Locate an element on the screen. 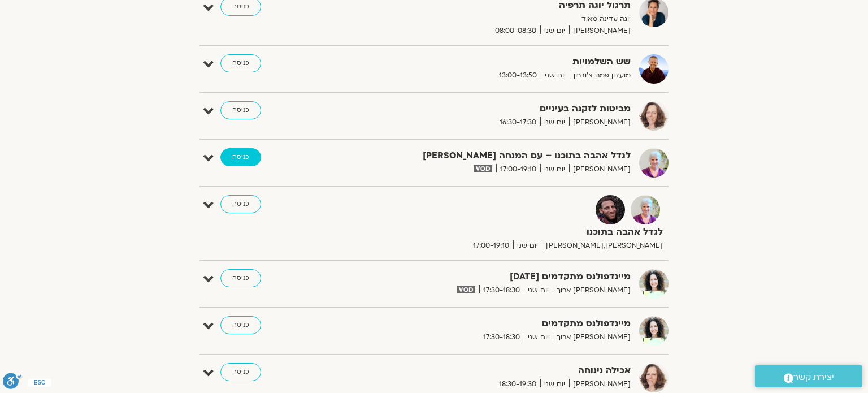 This screenshot has height=393, width=868. strong: מביטות לזקנה בעיניים is located at coordinates (492, 109).